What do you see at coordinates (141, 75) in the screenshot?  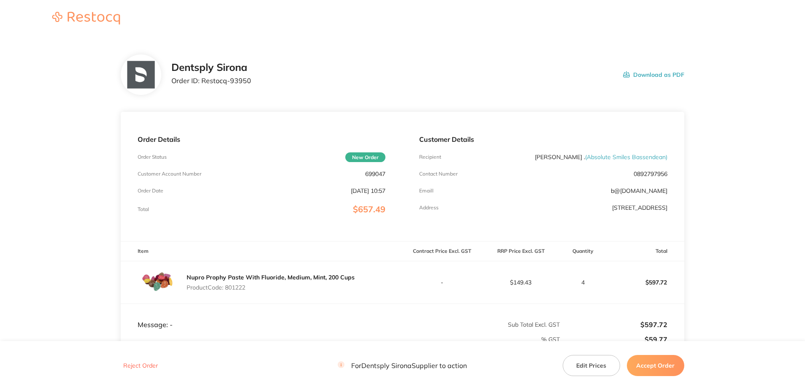 I see `img: NTllNzd2NQ` at bounding box center [141, 75].